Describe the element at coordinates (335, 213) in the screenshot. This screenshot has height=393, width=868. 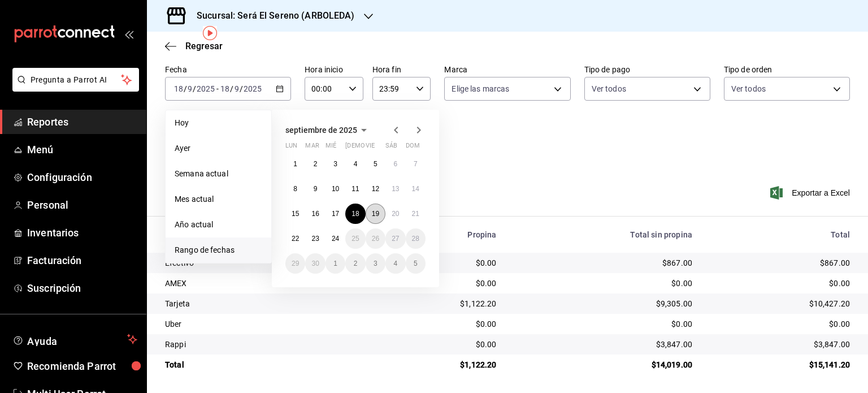
I see `abbr: 17 de septiembre de 2025` at that location.